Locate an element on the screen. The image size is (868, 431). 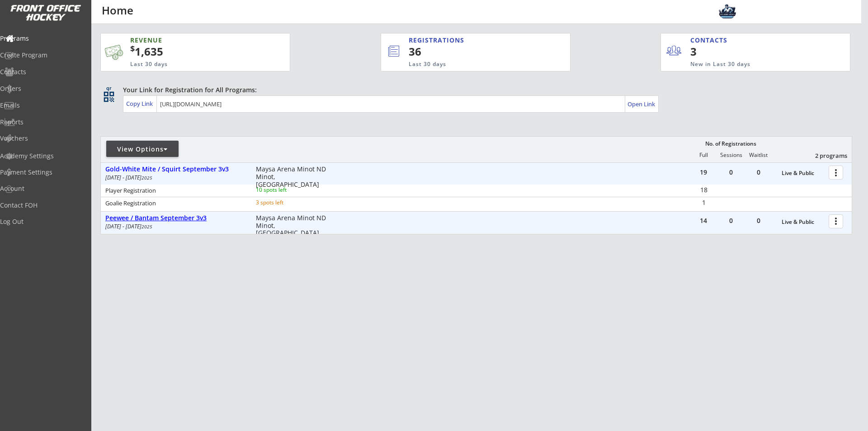
div: Full is located at coordinates (703, 155).